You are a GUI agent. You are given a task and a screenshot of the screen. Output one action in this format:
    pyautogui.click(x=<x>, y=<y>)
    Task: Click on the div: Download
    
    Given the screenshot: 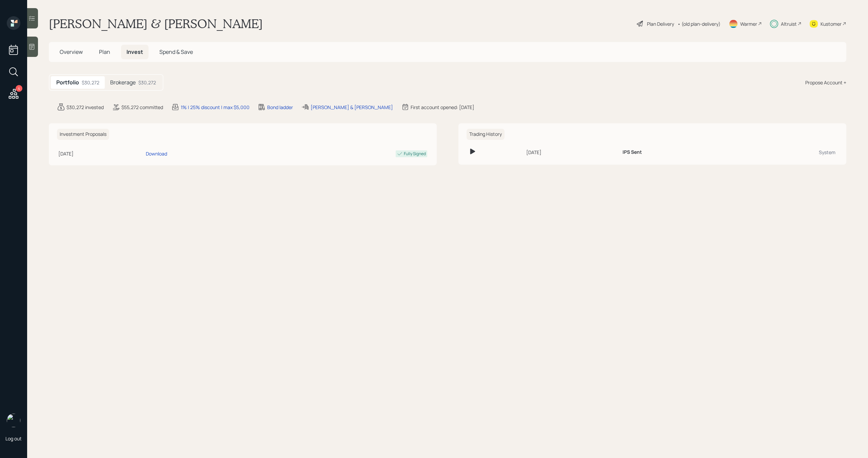 What is the action you would take?
    pyautogui.click(x=156, y=154)
    